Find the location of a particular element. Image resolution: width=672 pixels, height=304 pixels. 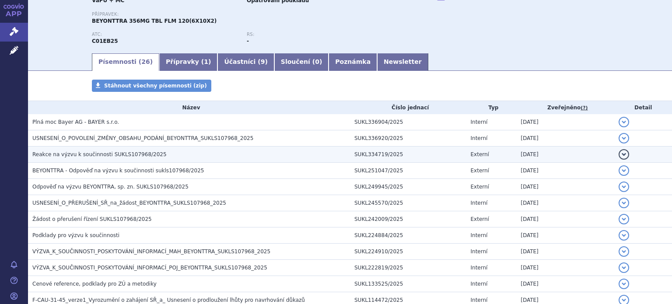

a: Newsletter is located at coordinates (402, 62).